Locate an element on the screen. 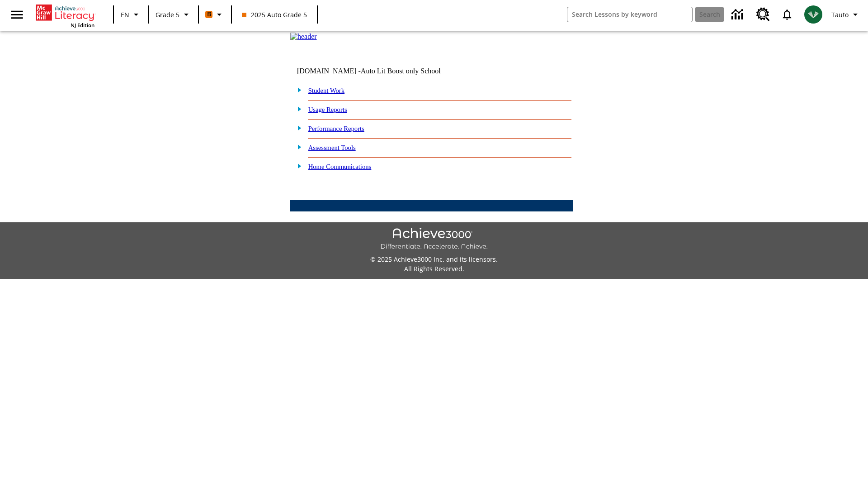 The image size is (868, 489). a: Data Center is located at coordinates (738, 15).